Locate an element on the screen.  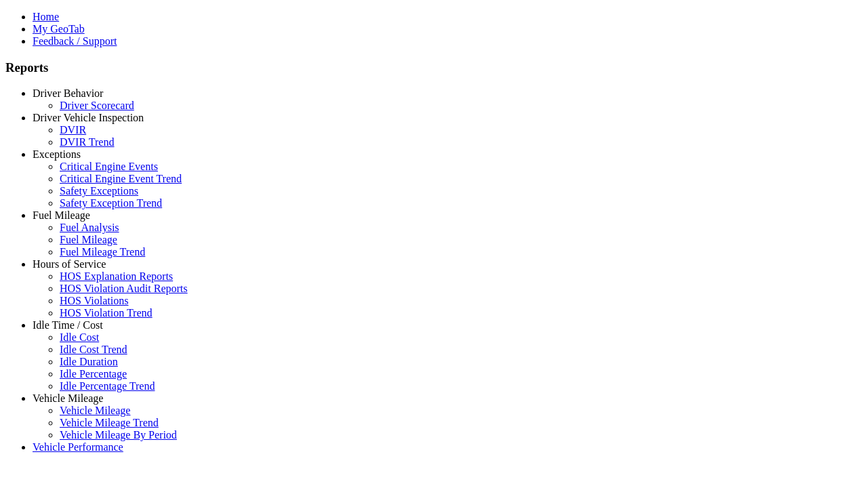
a: Driver Vehicle Inspection is located at coordinates (88, 117).